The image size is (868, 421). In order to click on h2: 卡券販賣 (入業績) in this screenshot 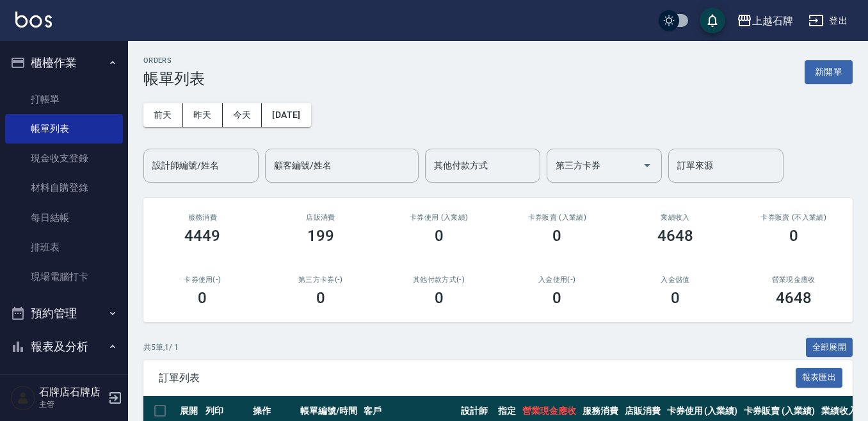, I will do `click(557, 218)`.